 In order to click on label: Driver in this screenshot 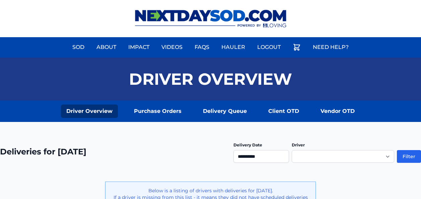, I will do `click(298, 145)`.